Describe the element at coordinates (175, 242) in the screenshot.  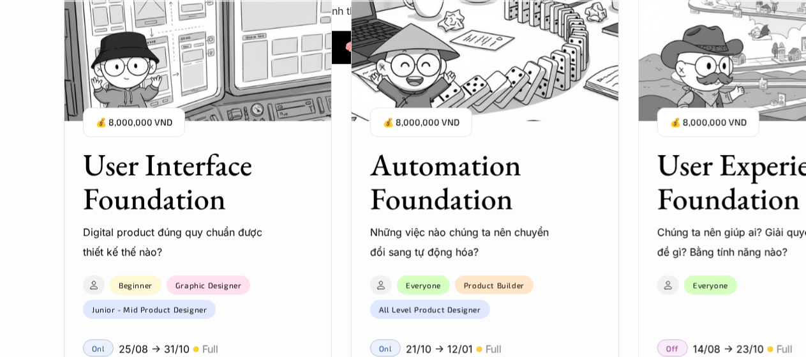
I see `p: Digital product đúng quy chuẩn được thiết kế thế nào?` at that location.